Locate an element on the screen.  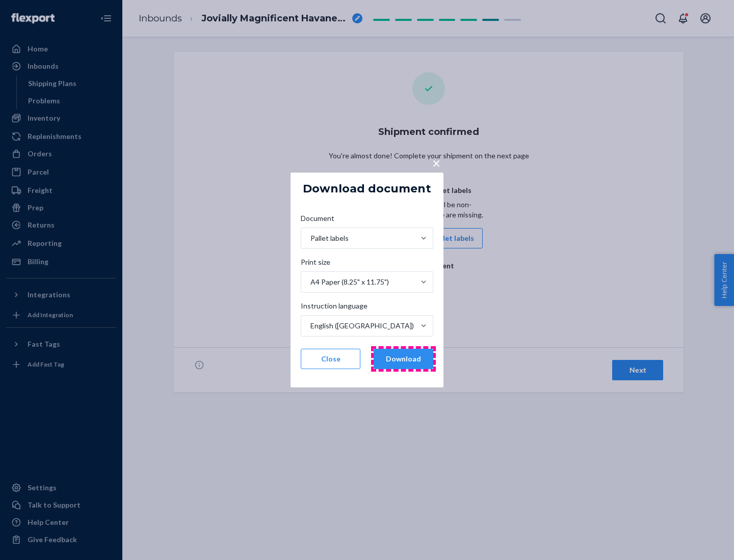
h5: Download document is located at coordinates (367, 189).